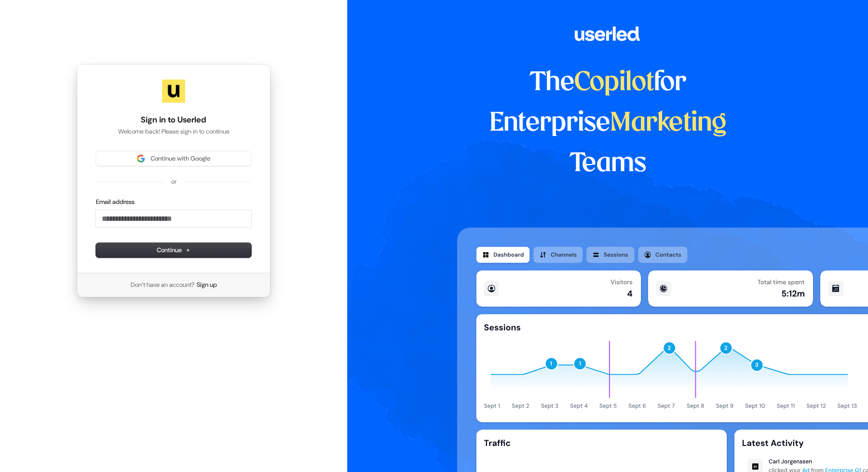 The image size is (868, 472). I want to click on span: Don’t have an account?, so click(162, 285).